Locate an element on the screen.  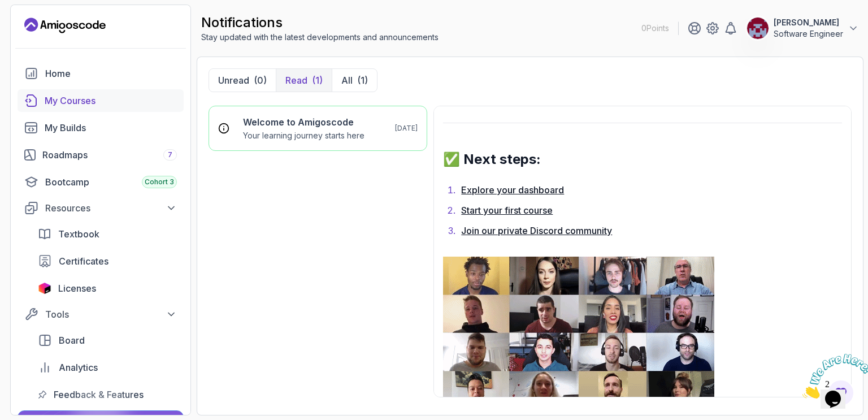
span: Board is located at coordinates (72, 341).